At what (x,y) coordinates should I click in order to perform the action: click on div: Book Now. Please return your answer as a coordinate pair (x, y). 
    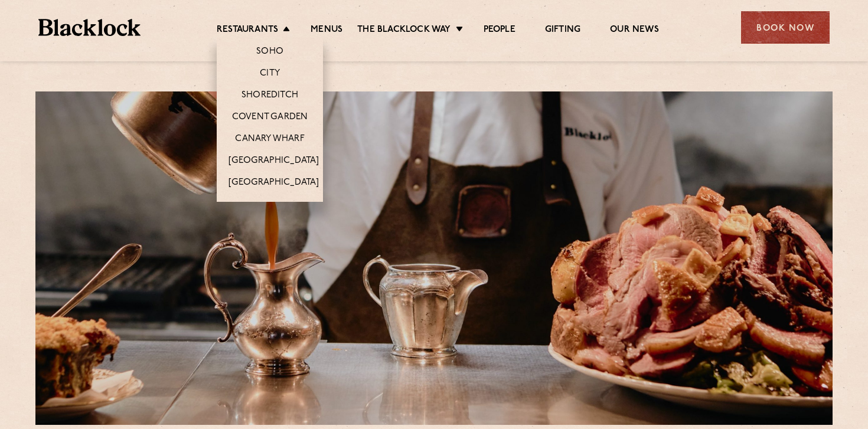
    Looking at the image, I should click on (785, 27).